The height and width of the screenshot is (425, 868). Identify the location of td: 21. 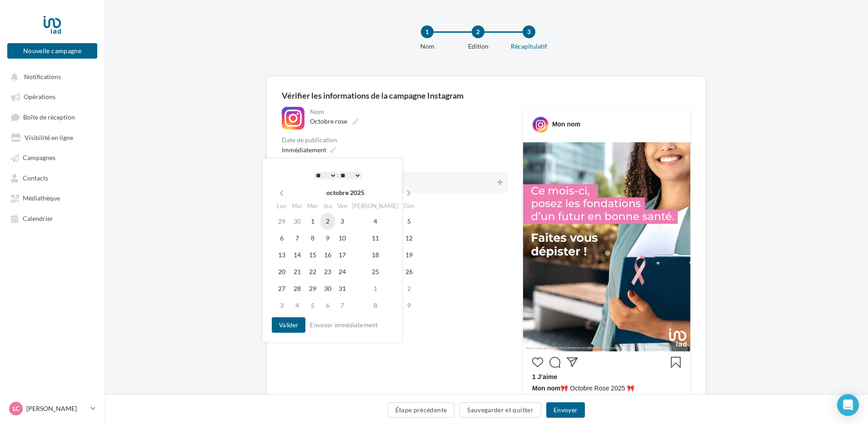
(297, 271).